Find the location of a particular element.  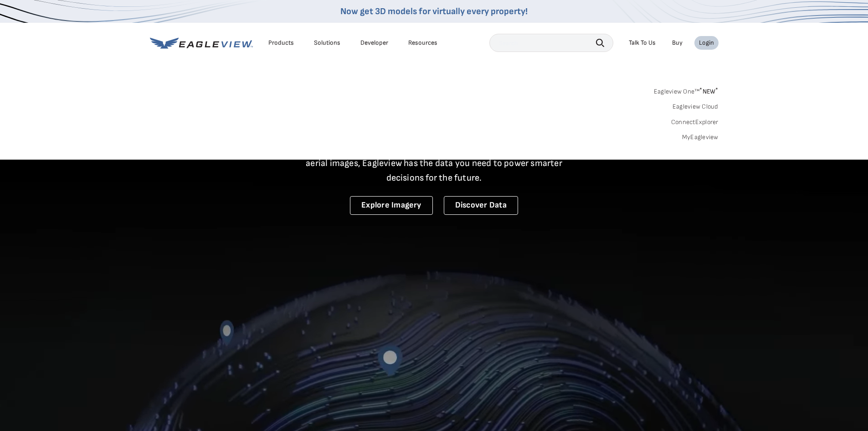

a: Eagleview One™*NEW* is located at coordinates (687, 90).